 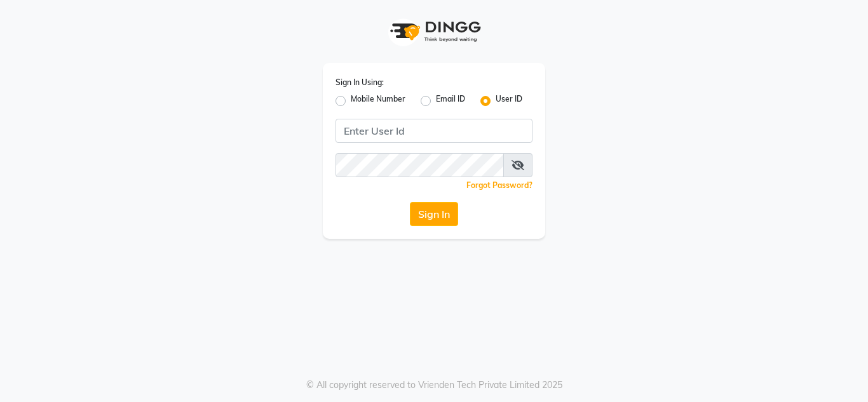 What do you see at coordinates (378, 101) in the screenshot?
I see `label: Mobile Number` at bounding box center [378, 101].